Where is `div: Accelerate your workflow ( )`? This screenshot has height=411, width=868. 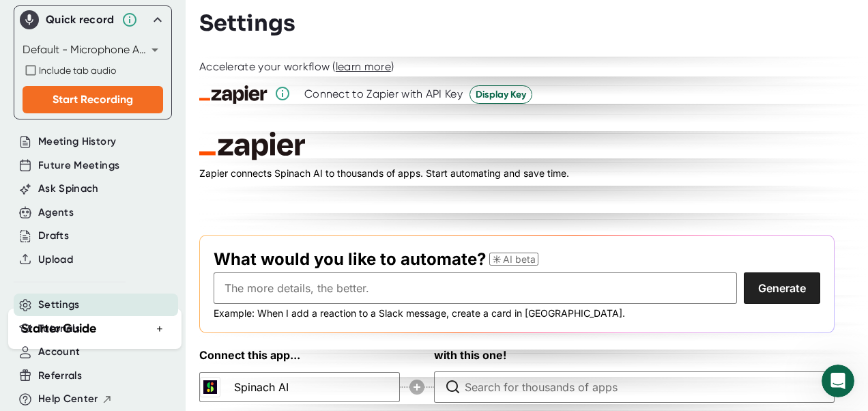
div: Accelerate your workflow ( ) is located at coordinates (296, 67).